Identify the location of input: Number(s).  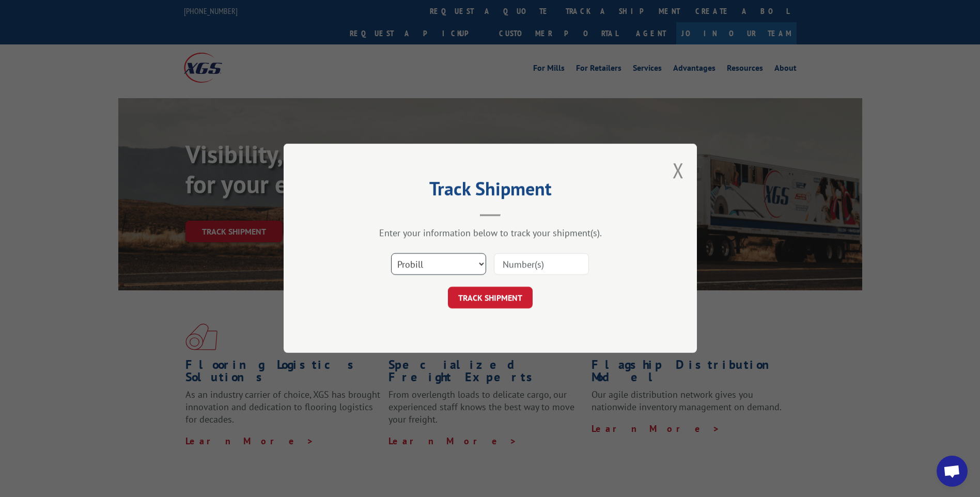
(541, 264).